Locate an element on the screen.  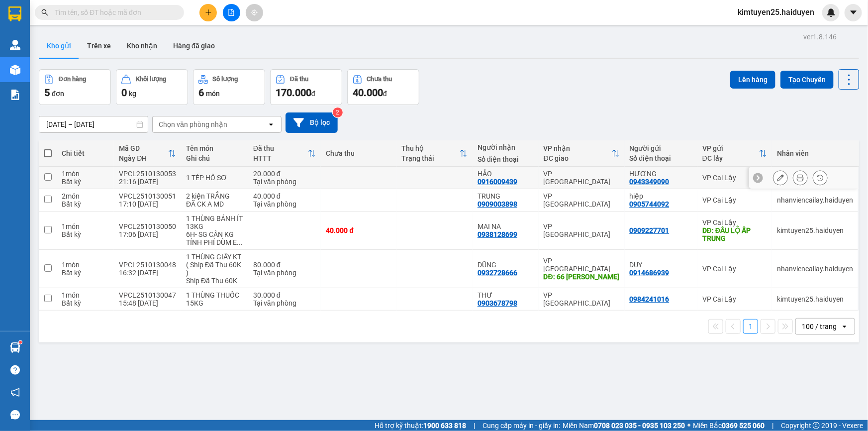
div: 40.000 đ is located at coordinates (359, 230).